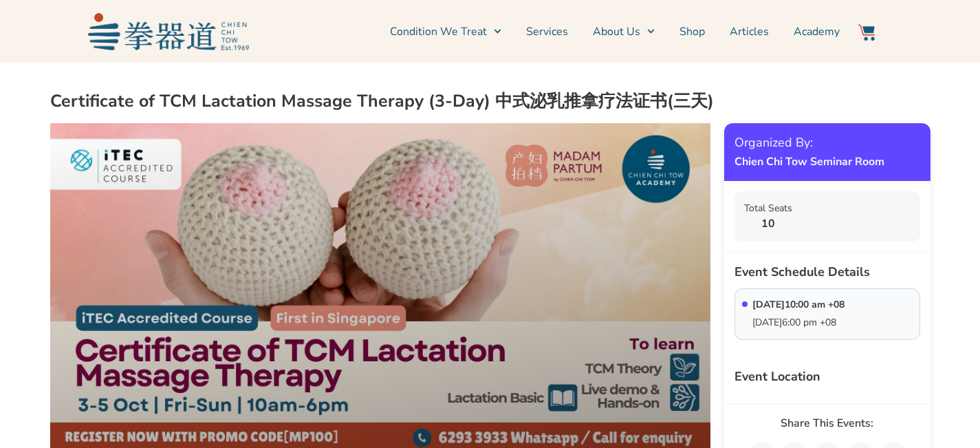 The height and width of the screenshot is (448, 980). What do you see at coordinates (768, 208) in the screenshot?
I see `div: Total Seats` at bounding box center [768, 208].